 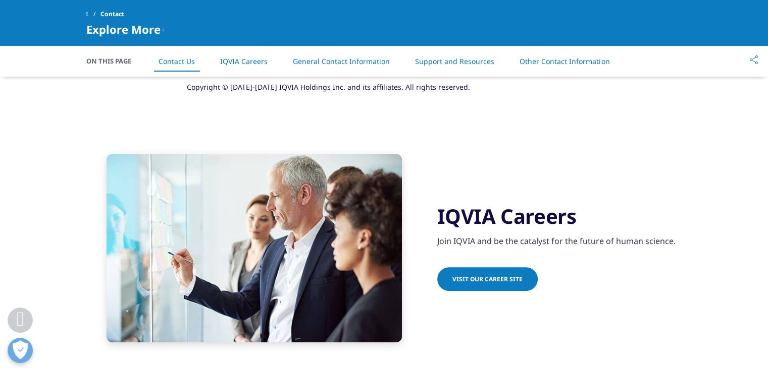 I want to click on span: On This Page, so click(x=114, y=61).